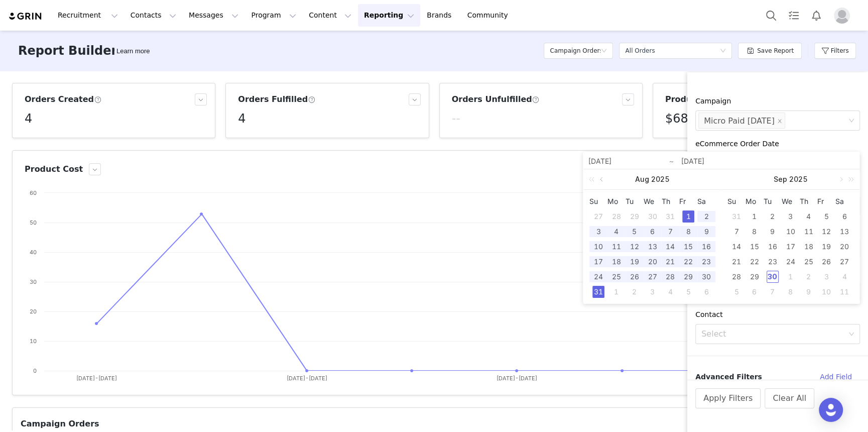 The image size is (868, 432). I want to click on a: Previous month (PageUp), so click(602, 179).